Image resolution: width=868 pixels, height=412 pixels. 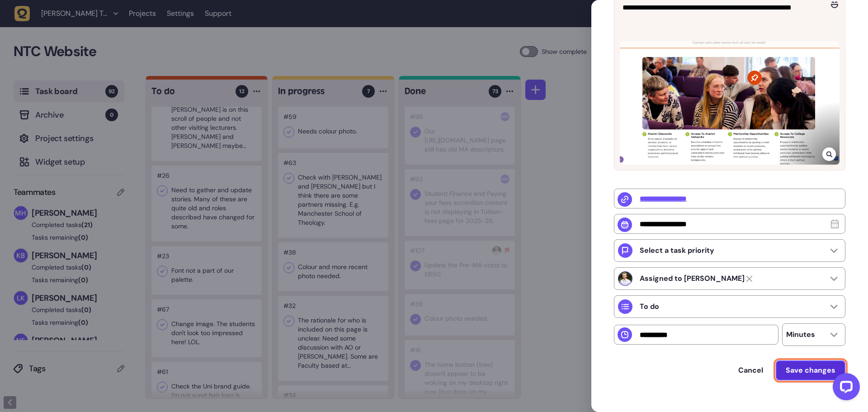 I want to click on p: Minutes, so click(x=801, y=335).